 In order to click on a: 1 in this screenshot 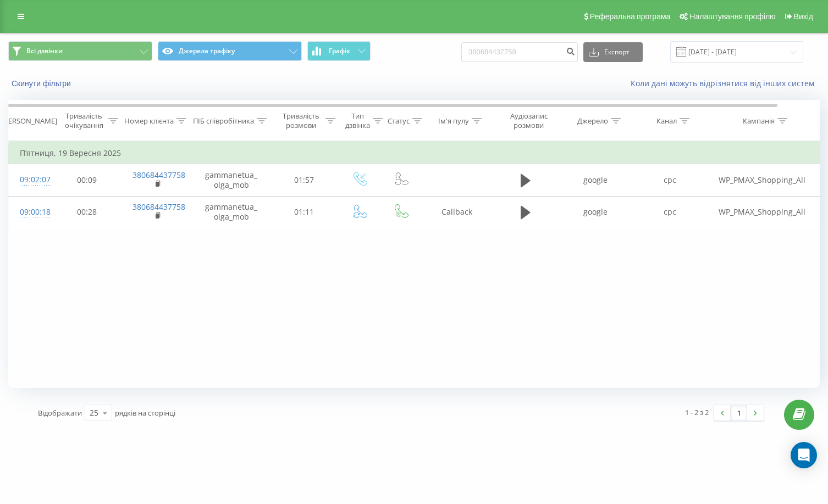, I will do `click(739, 413)`.